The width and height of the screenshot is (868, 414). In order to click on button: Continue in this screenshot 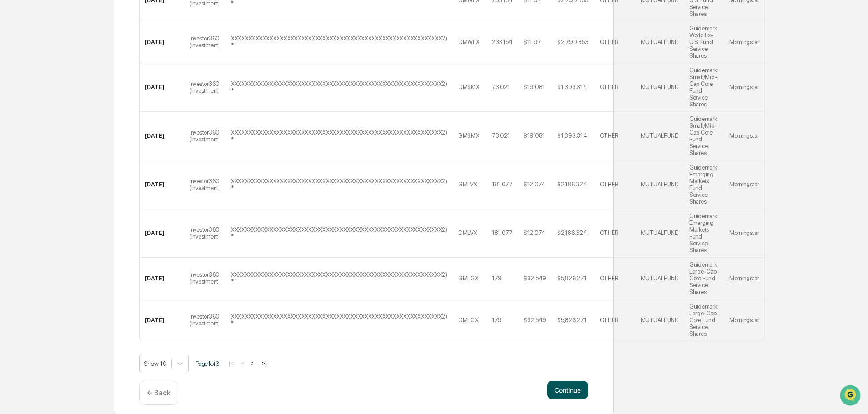, I will do `click(568, 390)`.